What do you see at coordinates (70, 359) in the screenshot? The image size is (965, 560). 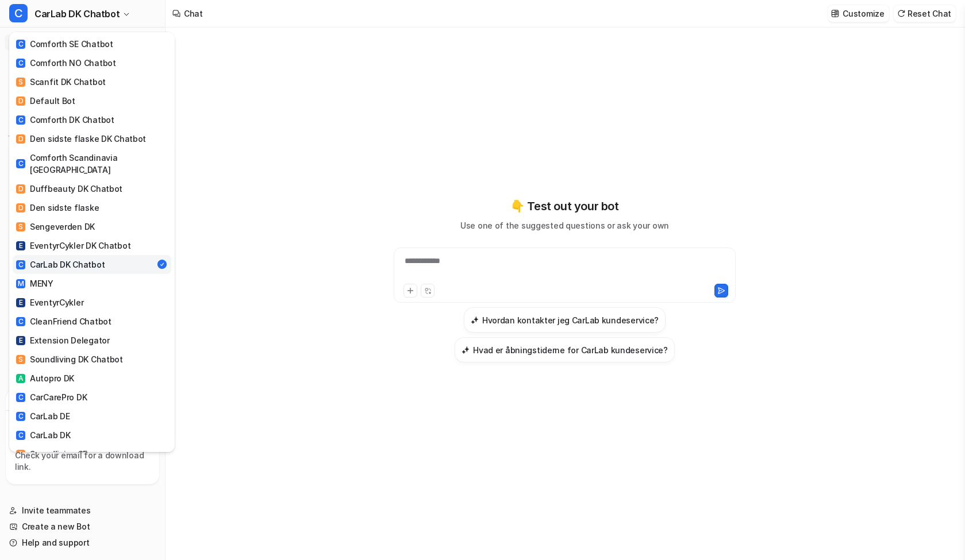 I see `div: Soundliving DK Chatbot` at bounding box center [70, 359].